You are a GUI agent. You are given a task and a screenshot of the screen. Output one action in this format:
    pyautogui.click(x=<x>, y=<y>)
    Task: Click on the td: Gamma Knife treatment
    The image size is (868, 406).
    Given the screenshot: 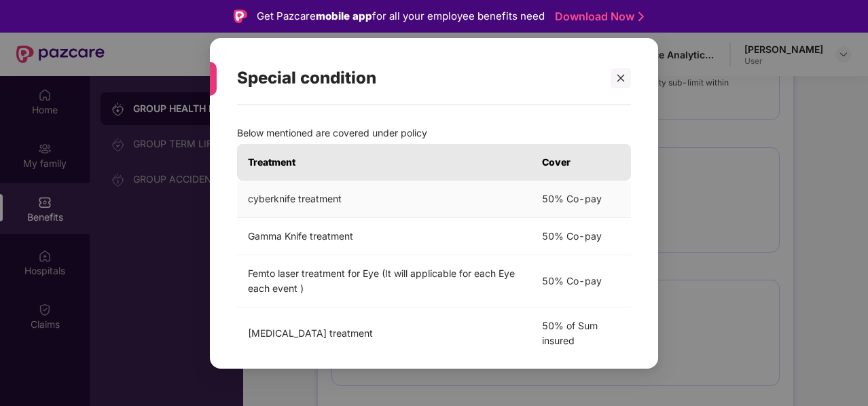 What is the action you would take?
    pyautogui.click(x=384, y=235)
    